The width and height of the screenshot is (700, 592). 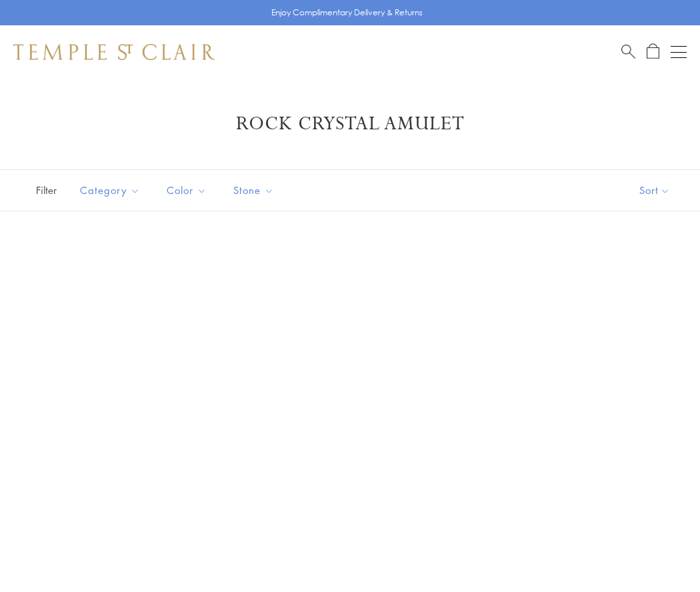 I want to click on a: Search, so click(x=628, y=51).